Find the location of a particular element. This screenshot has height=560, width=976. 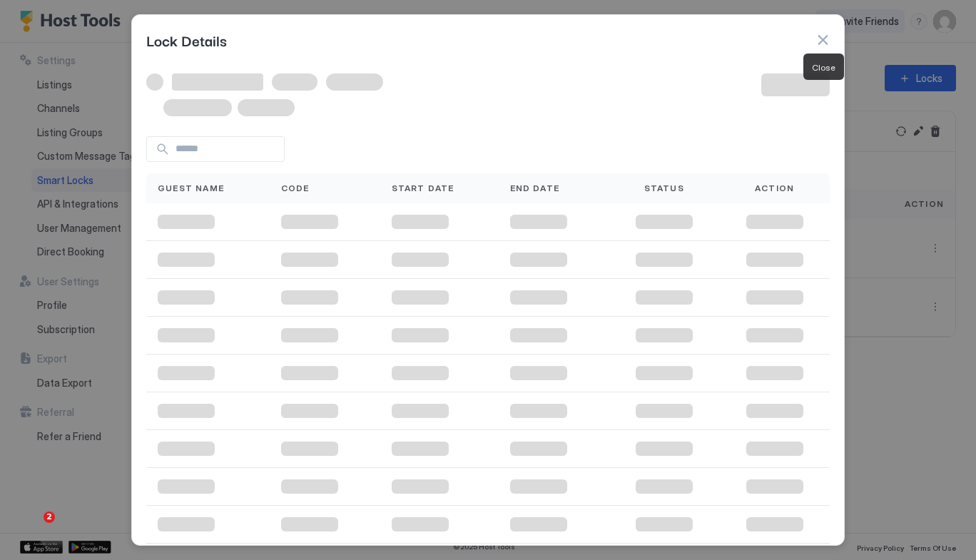

span: START DATE is located at coordinates (423, 188).